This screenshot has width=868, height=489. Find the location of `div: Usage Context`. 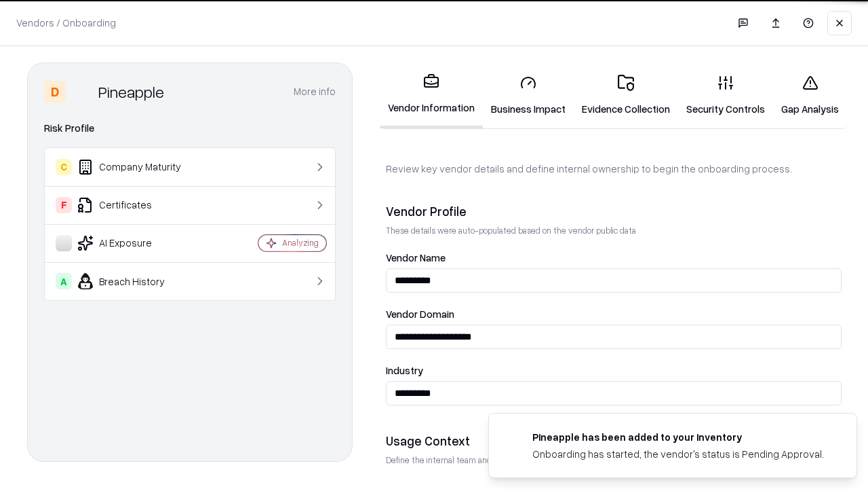

div: Usage Context is located at coordinates (614, 440).